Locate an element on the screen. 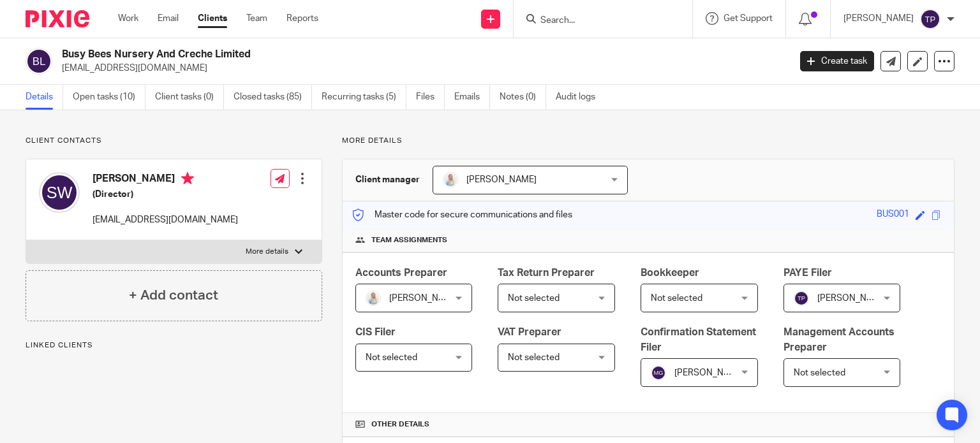 This screenshot has width=980, height=443. span: CIS Filer is located at coordinates (375, 332).